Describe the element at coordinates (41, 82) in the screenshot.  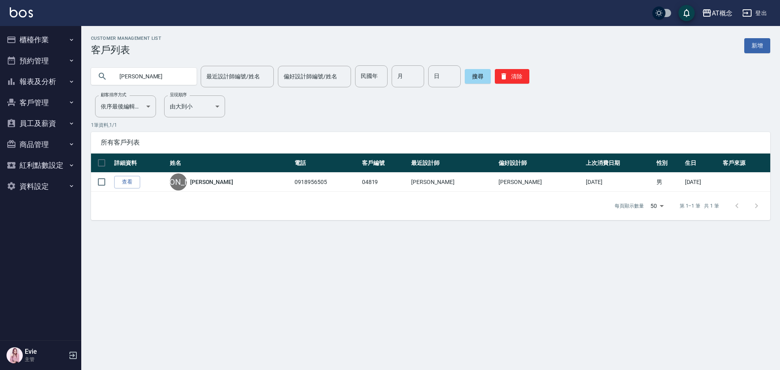
I see `button: 報表及分析` at that location.